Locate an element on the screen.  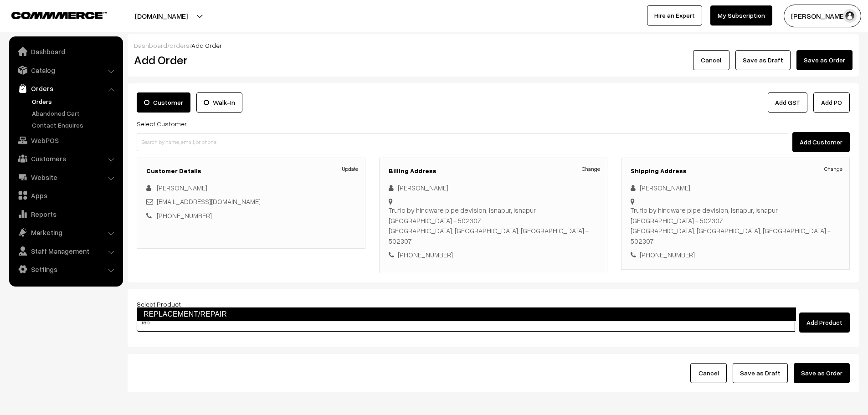
h2: Add Order is located at coordinates (249, 60).